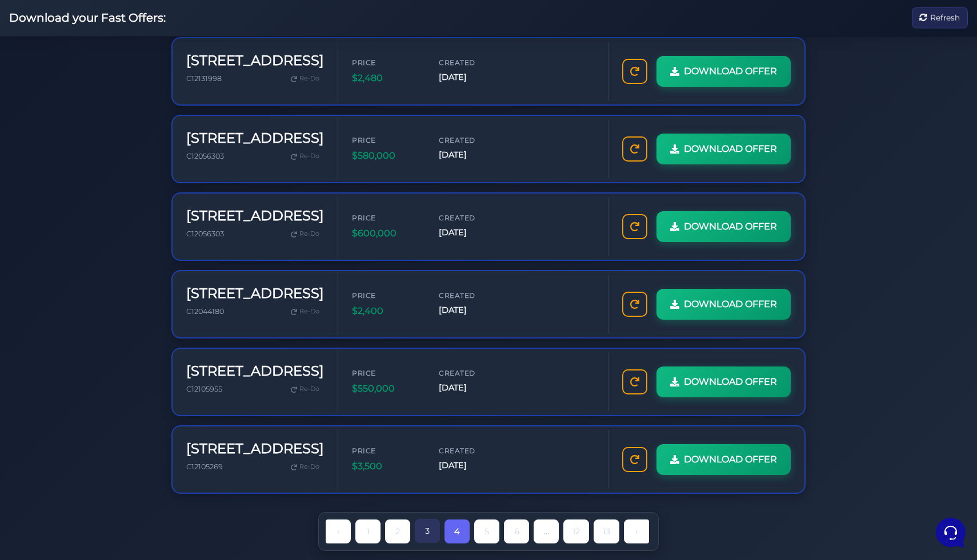  What do you see at coordinates (386, 78) in the screenshot?
I see `span: $2,480` at bounding box center [386, 78].